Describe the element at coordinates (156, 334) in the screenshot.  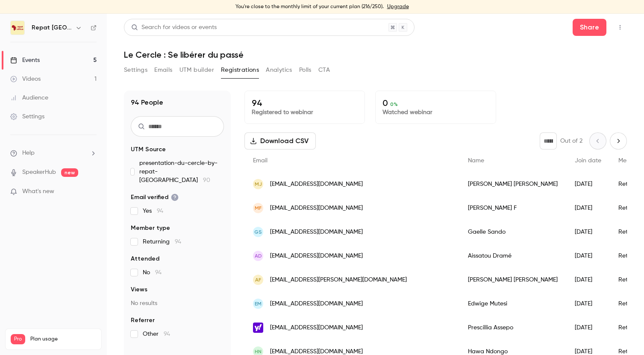
I see `span: Other` at that location.